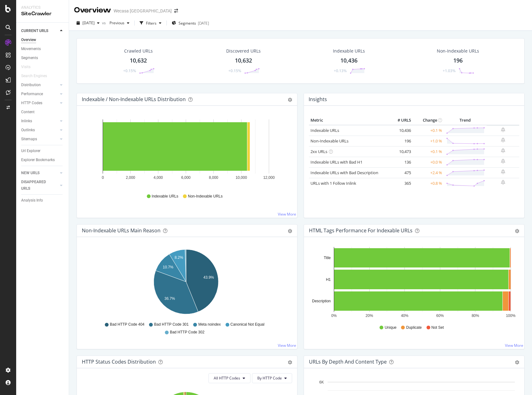 The width and height of the screenshot is (532, 395). I want to click on a: Analysis Info, so click(42, 200).